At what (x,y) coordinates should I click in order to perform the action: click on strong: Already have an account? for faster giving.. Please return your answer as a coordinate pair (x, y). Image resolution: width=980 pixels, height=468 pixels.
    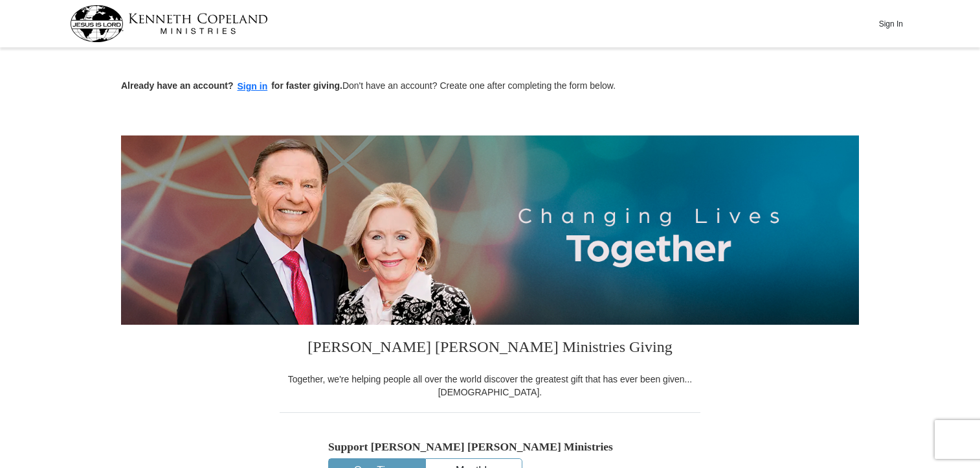
    Looking at the image, I should click on (231, 86).